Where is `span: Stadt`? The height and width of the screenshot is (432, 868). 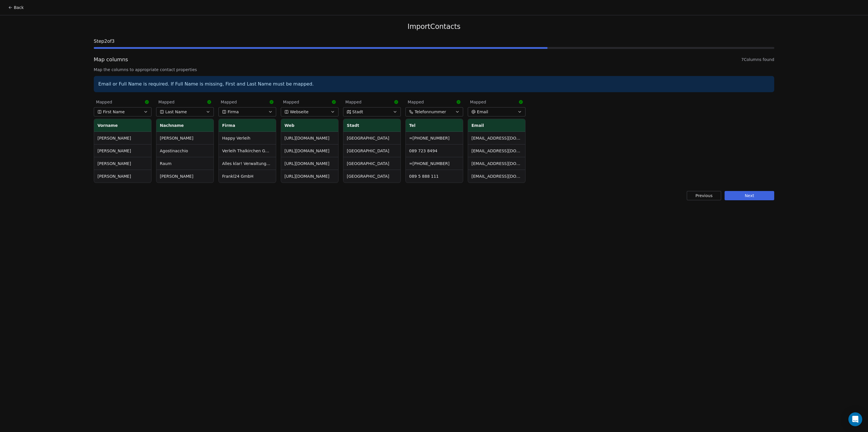 span: Stadt is located at coordinates (357, 112).